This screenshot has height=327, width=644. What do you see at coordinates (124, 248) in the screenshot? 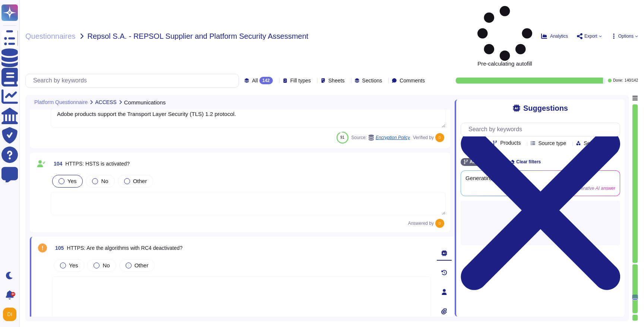
I see `span: HTTPS: Are the algorithms with RC4 deactivated?` at bounding box center [124, 248].